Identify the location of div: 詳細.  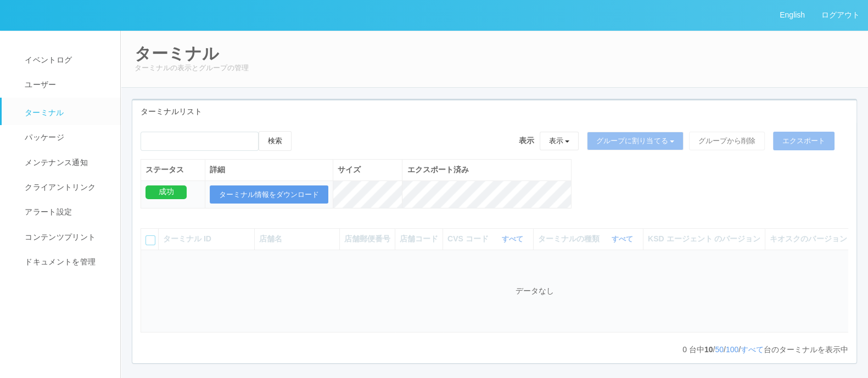
(269, 170).